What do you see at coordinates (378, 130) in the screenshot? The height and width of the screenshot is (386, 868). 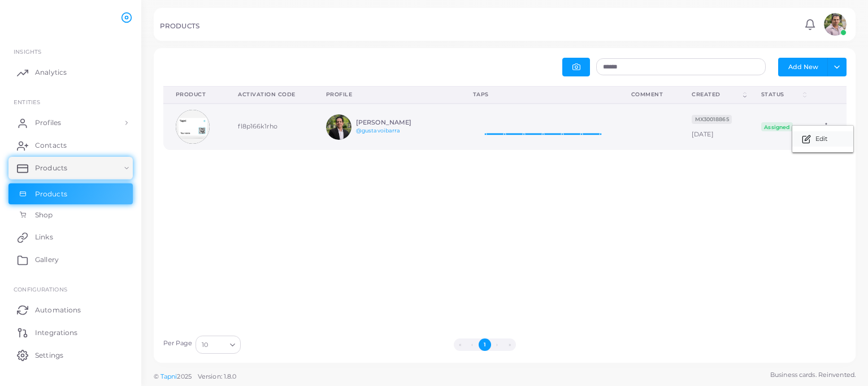 I see `a: @gustavoibarra` at bounding box center [378, 130].